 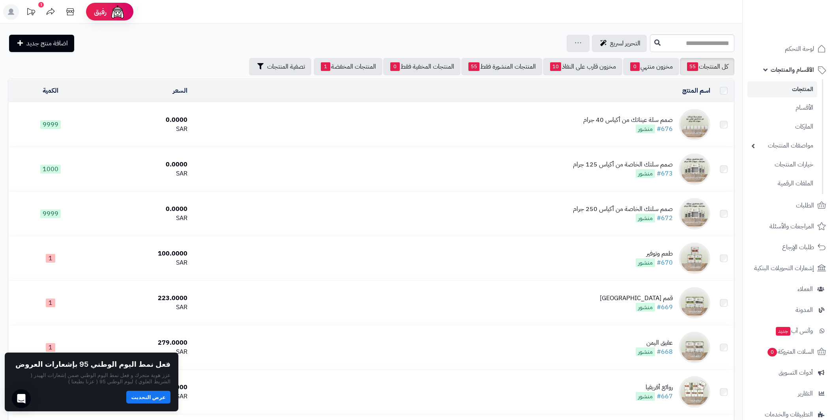 I want to click on span: 0, so click(x=395, y=67).